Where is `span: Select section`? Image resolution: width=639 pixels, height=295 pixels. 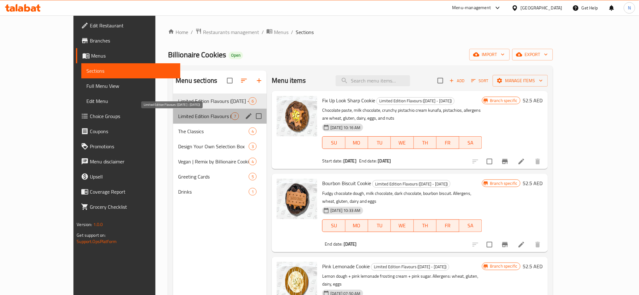 span: Select section is located at coordinates (440, 81).